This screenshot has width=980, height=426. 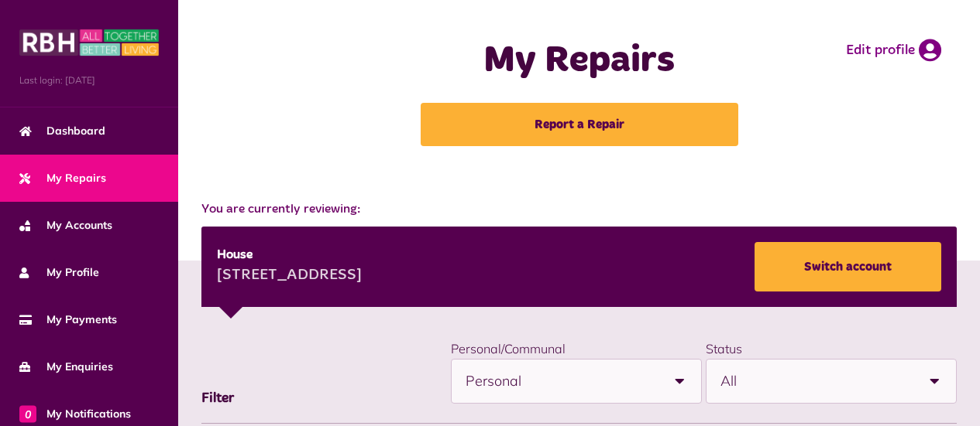 I want to click on span: Dashboard, so click(x=62, y=130).